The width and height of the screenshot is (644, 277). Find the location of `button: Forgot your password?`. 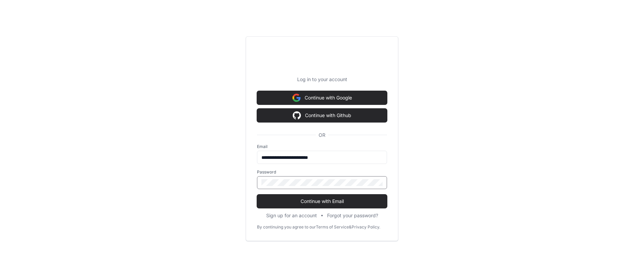

button: Forgot your password? is located at coordinates (352, 216).